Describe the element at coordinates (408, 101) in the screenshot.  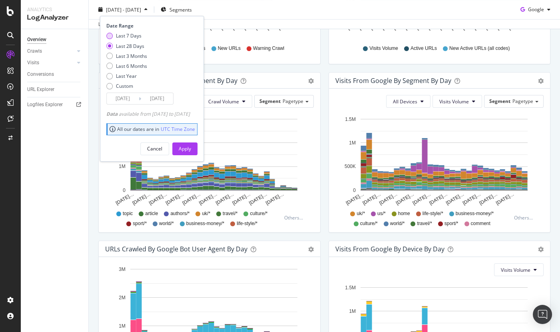
I see `button: All Devices` at that location.